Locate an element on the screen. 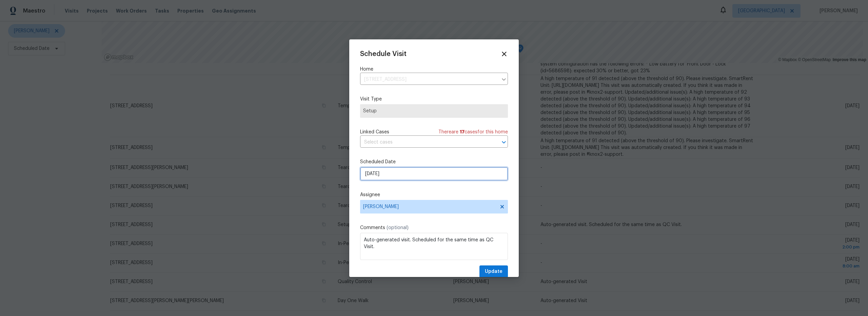 The width and height of the screenshot is (868, 316). label: Home is located at coordinates (434, 69).